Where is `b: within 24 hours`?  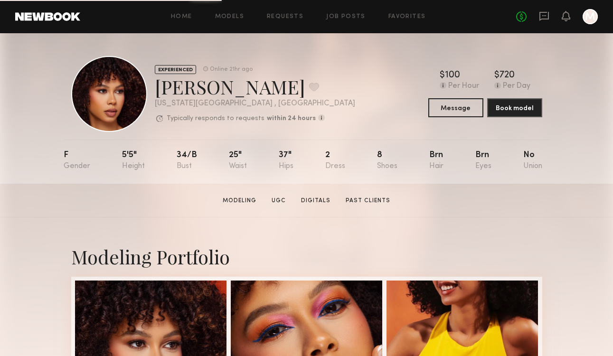
b: within 24 hours is located at coordinates (291, 119).